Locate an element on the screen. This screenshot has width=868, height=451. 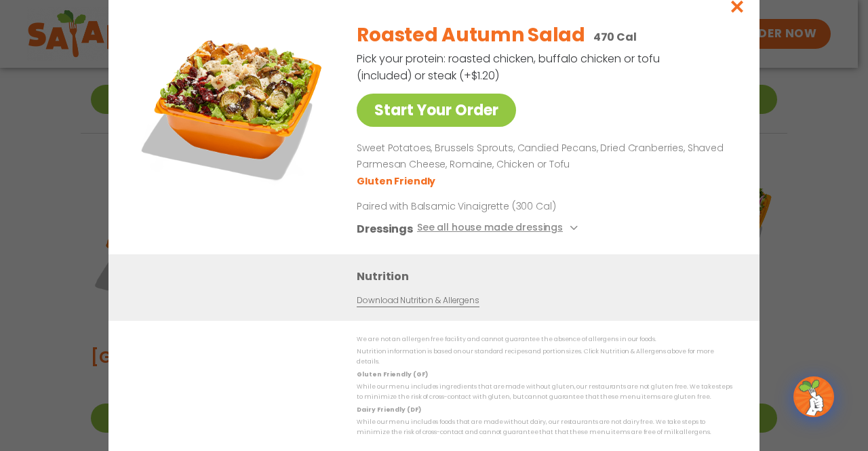
h3: Nutrition is located at coordinates (548, 277).